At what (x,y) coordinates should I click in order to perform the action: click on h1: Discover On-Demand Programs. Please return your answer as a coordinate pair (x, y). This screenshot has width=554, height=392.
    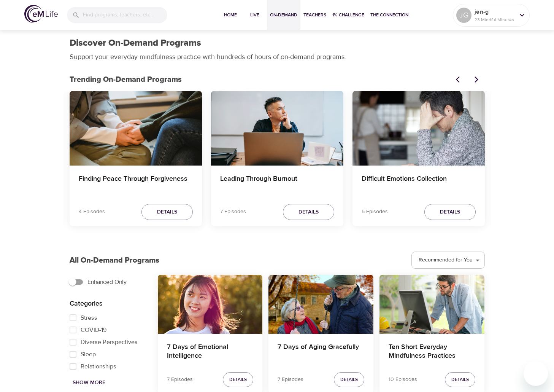
    Looking at the image, I should click on (136, 43).